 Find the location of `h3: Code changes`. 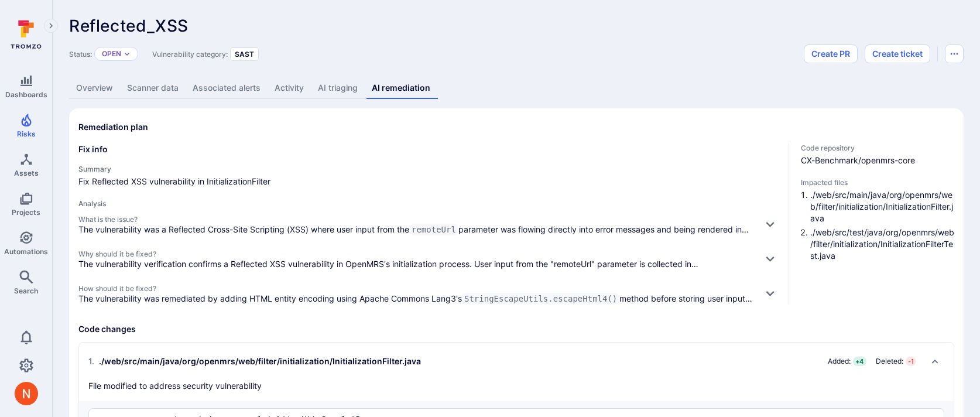

h3: Code changes is located at coordinates (517, 329).